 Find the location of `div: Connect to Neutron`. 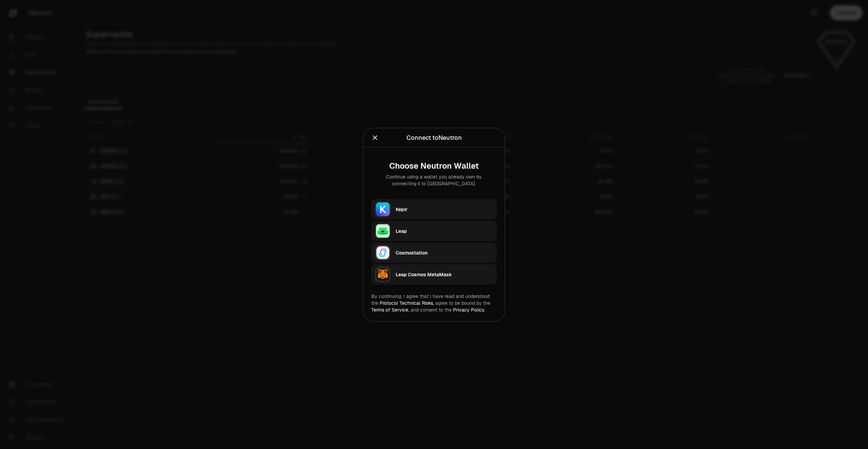

div: Connect to Neutron is located at coordinates (434, 137).